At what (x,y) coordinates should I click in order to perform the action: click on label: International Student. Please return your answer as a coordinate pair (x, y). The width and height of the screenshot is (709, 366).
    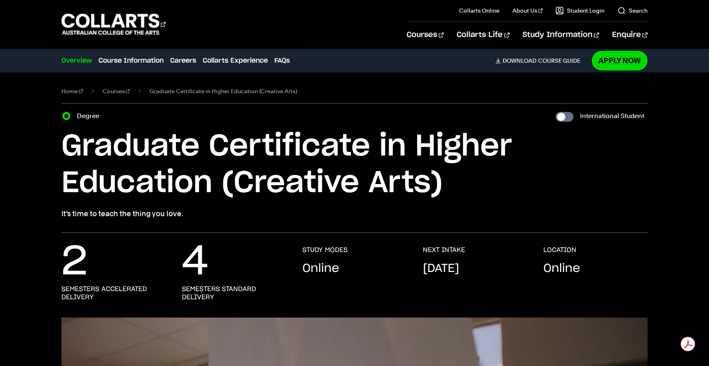
    Looking at the image, I should click on (612, 116).